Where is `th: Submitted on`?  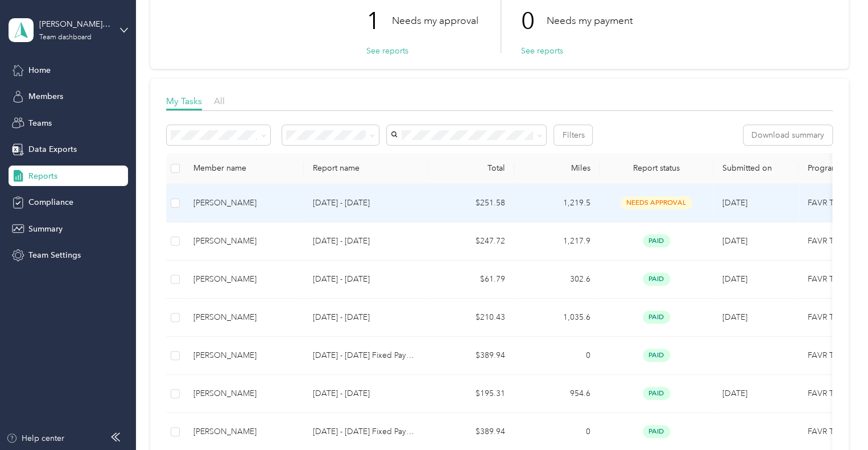
th: Submitted on is located at coordinates (756, 168).